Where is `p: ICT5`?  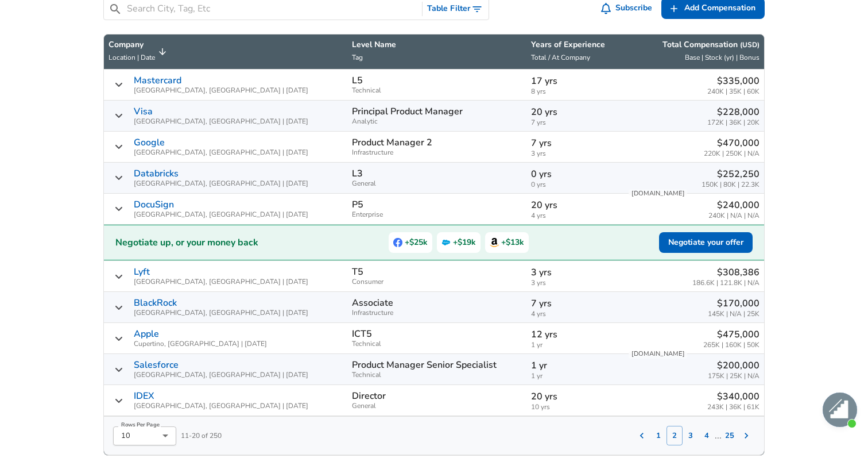 p: ICT5 is located at coordinates (362, 334).